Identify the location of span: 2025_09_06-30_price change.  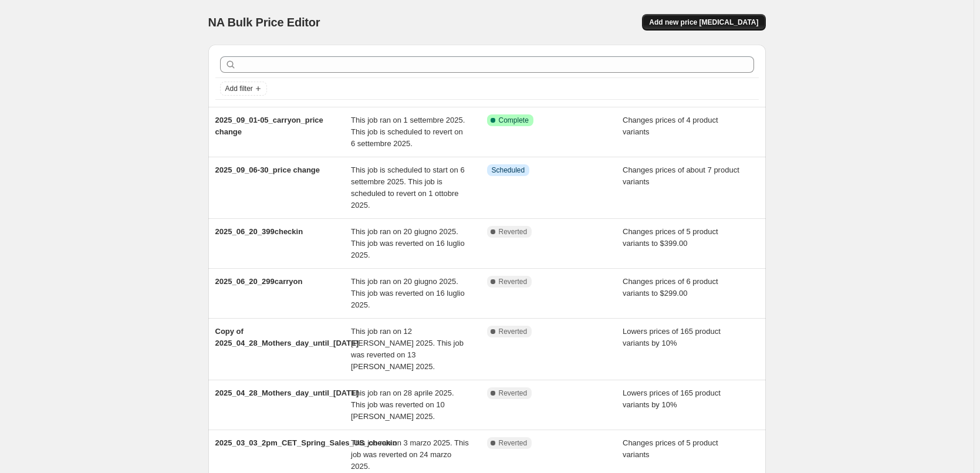
(267, 170).